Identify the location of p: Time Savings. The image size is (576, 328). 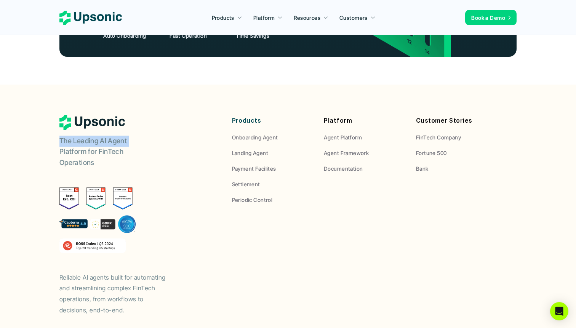
(266, 35).